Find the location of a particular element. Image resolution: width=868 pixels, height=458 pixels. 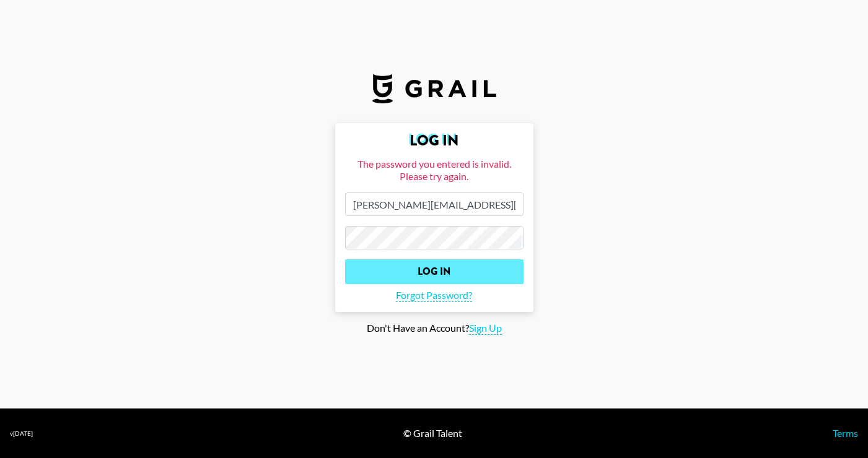

input: Email is located at coordinates (434, 204).